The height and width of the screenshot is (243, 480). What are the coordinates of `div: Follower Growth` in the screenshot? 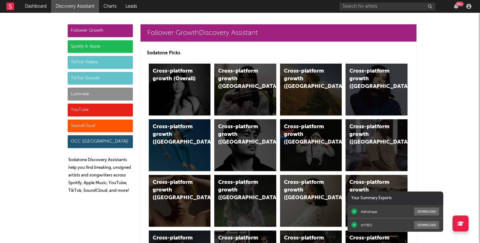 It's located at (100, 31).